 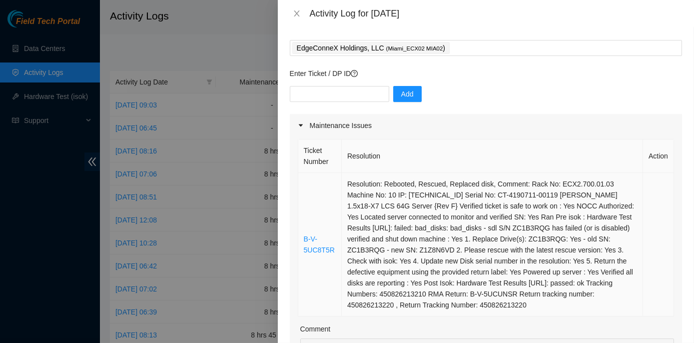 I want to click on td: Resolution: Rebooted, Rescued, Replaced disk, Comment: Rack No: ECX2.700.01.03 Machine No: 10 IP:..., so click(x=492, y=244).